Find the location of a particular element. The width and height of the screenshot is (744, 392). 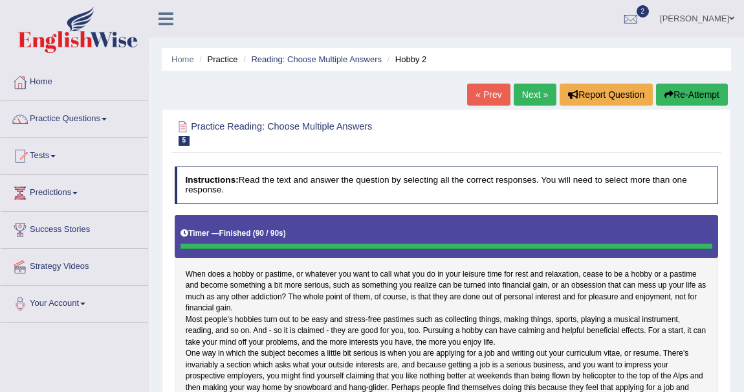

a: Tests is located at coordinates (74, 154).